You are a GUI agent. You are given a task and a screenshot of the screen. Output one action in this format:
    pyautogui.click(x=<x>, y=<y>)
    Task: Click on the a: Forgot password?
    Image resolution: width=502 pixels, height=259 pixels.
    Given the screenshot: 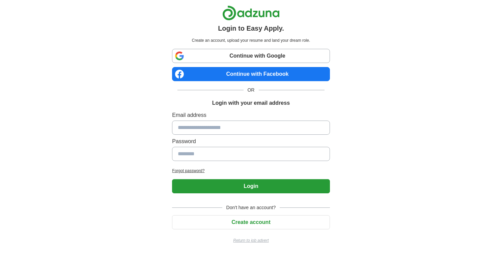 What is the action you would take?
    pyautogui.click(x=251, y=171)
    